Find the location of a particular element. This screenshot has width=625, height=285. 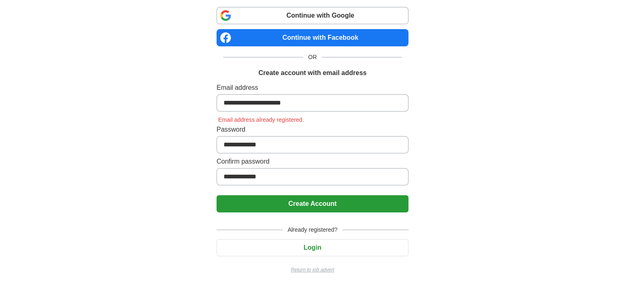

button: Login is located at coordinates (312, 248).